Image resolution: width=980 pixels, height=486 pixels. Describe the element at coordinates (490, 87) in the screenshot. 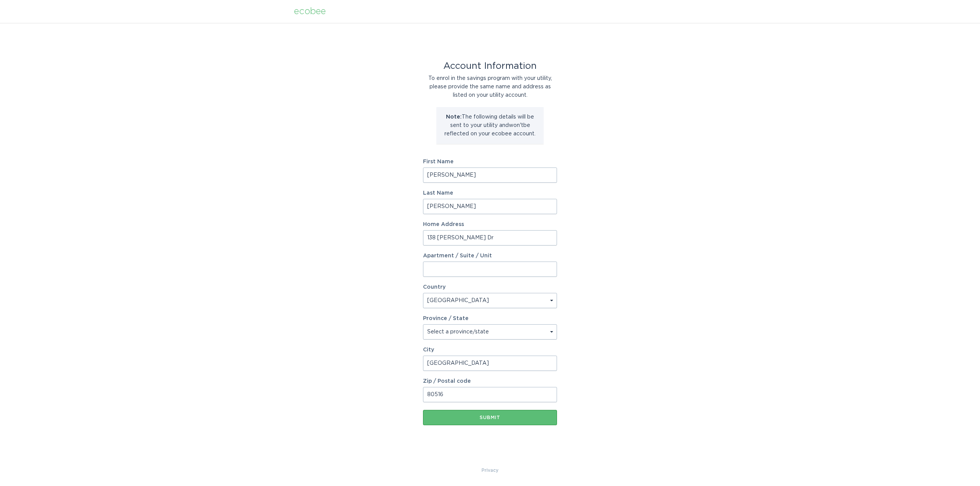

I see `div: To enrol in the savings program with your utility, please provide the same name and address as li...` at that location.